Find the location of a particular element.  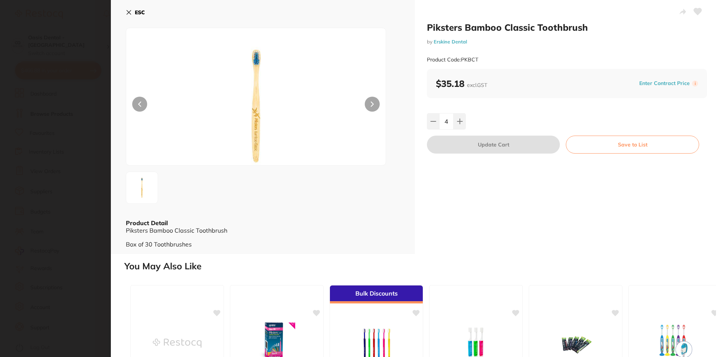

button: Update Cart is located at coordinates (493, 144).